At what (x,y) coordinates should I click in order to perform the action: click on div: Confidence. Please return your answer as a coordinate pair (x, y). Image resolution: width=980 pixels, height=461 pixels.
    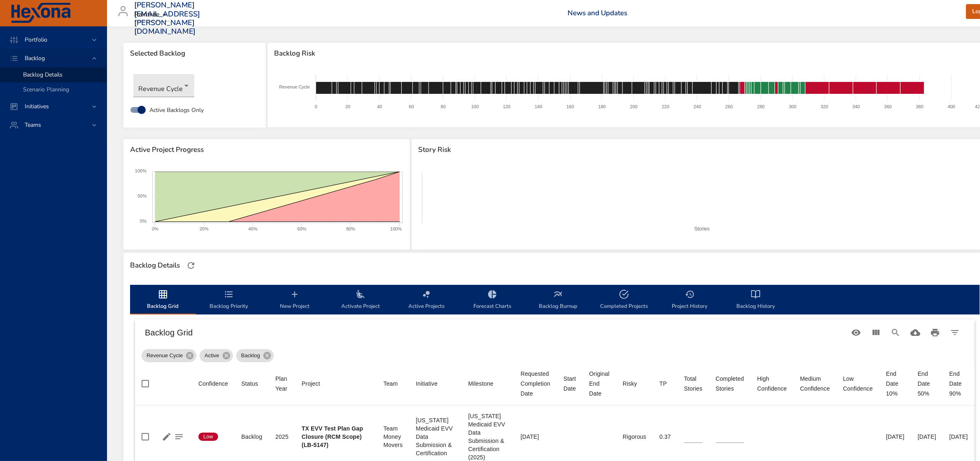
    Looking at the image, I should click on (213, 384).